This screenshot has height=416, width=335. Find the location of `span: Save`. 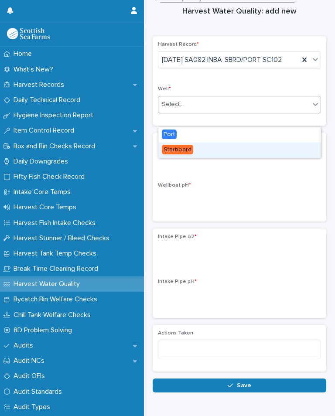

span: Save is located at coordinates (244, 386).